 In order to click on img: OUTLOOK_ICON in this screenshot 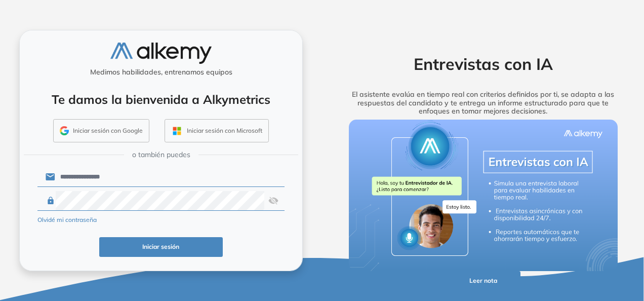, I will do `click(177, 131)`.